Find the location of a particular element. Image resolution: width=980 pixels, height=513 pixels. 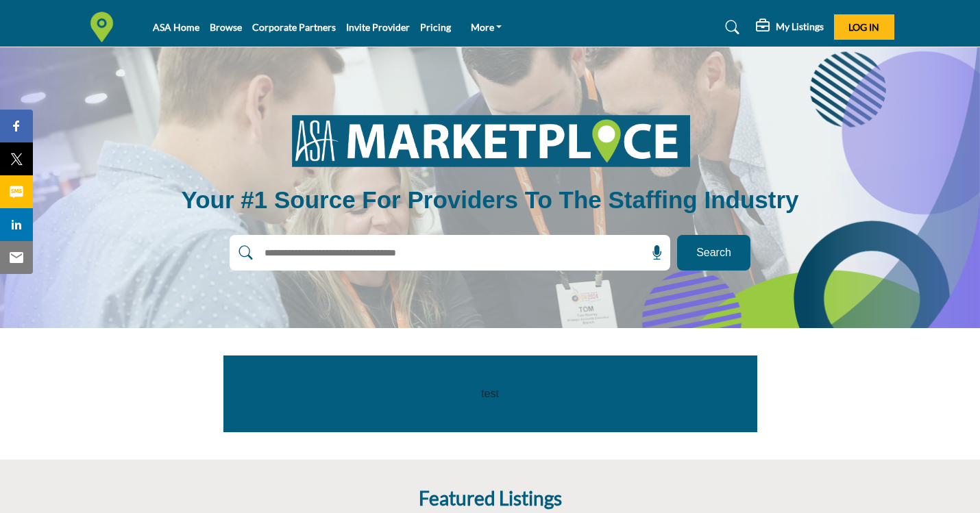

div: My Listings is located at coordinates (789, 27).